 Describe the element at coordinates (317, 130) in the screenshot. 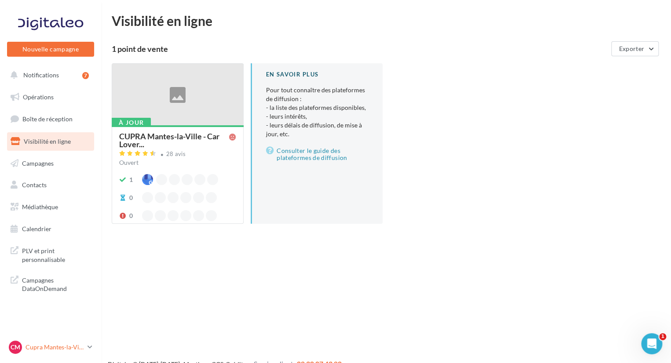

I see `li: - leurs délais de diffusion, de mise à jour, etc.` at that location.